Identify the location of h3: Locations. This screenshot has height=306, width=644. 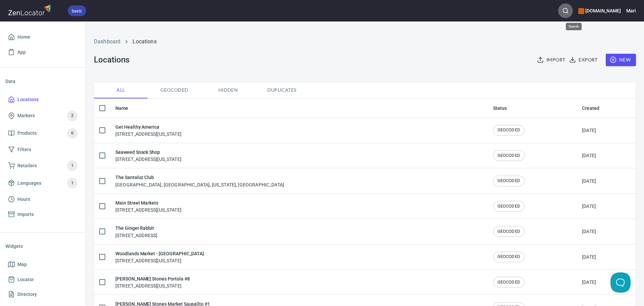
(111, 60).